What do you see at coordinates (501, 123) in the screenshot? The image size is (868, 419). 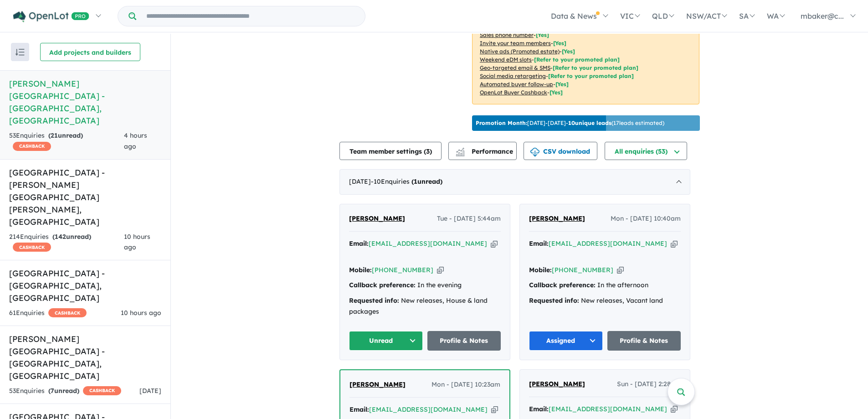 I see `b: Promotion Month:` at bounding box center [501, 123].